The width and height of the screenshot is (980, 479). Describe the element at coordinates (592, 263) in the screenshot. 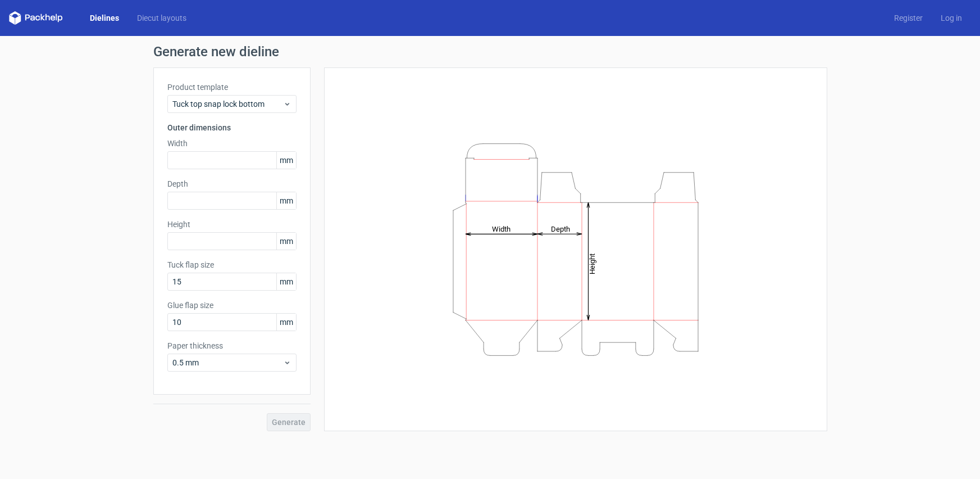

I see `tspan: Height` at that location.